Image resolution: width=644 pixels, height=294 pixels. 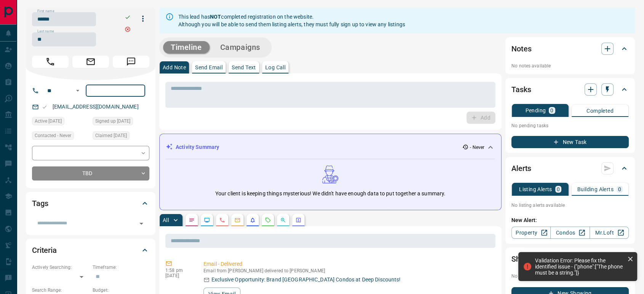 What do you see at coordinates (244, 67) in the screenshot?
I see `p: Send Text` at bounding box center [244, 67].